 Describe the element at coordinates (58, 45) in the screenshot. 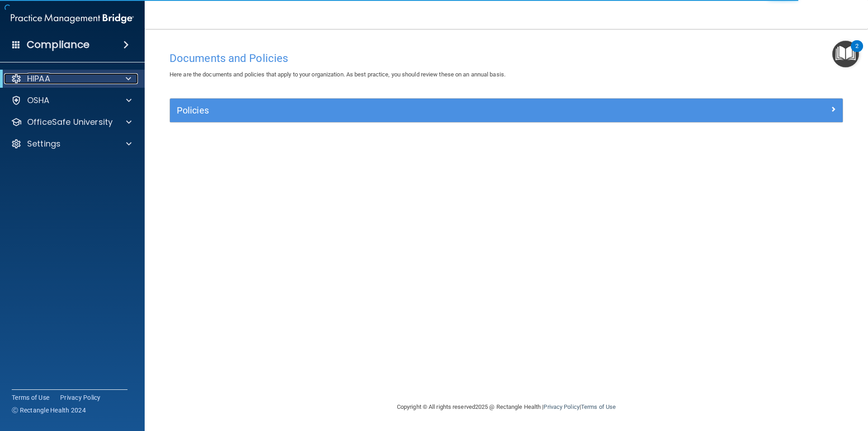

I see `h4: Compliance` at that location.